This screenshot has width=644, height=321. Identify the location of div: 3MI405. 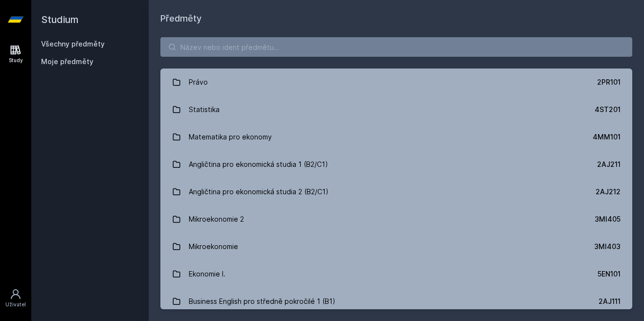
(607, 219).